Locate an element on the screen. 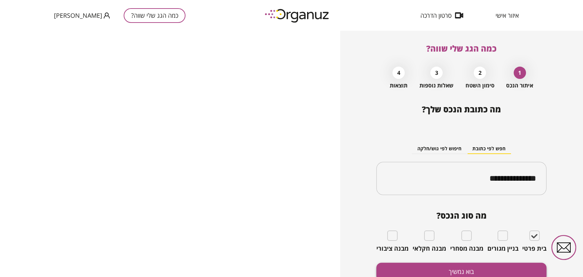 The image size is (583, 277). span: סימון השטח is located at coordinates (480, 85).